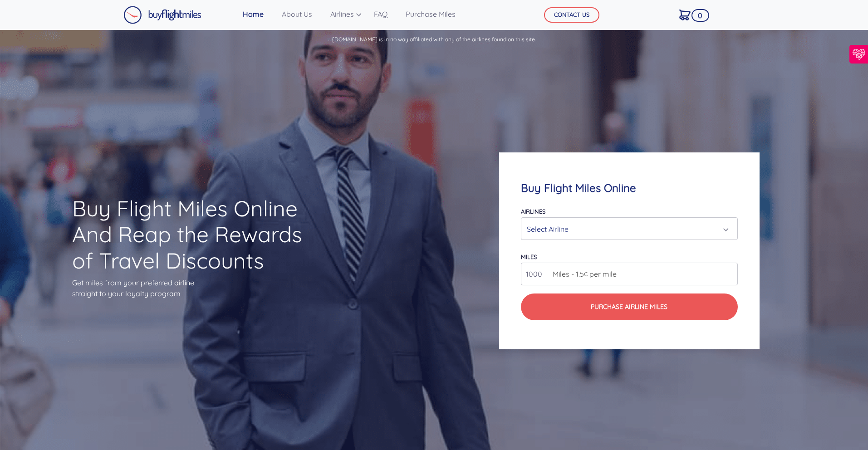 The image size is (868, 450). What do you see at coordinates (430, 14) in the screenshot?
I see `a: Purchase Miles` at bounding box center [430, 14].